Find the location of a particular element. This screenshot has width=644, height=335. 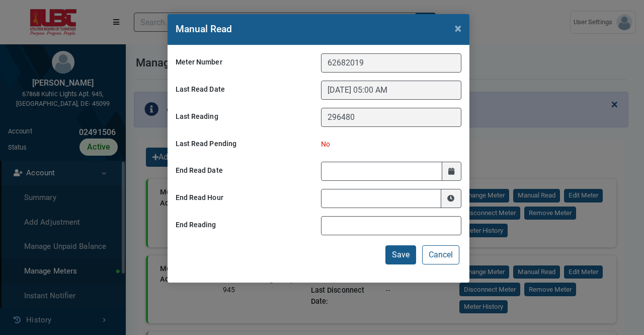

label: Last Read Pending is located at coordinates (244, 144).